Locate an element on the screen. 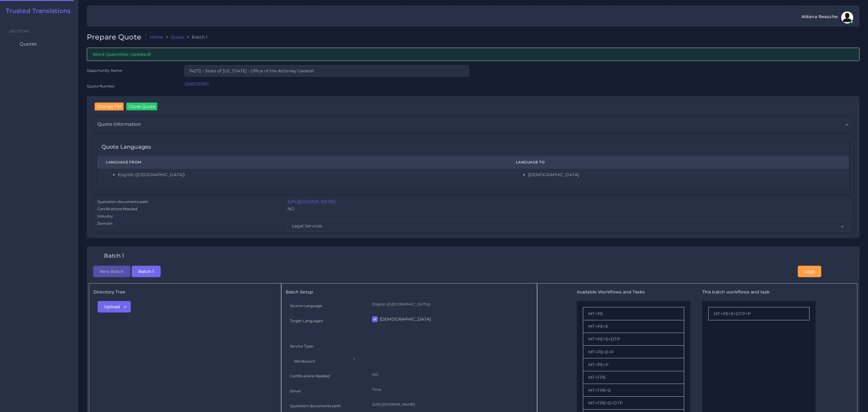  li: MT+PE+E is located at coordinates (634, 327).